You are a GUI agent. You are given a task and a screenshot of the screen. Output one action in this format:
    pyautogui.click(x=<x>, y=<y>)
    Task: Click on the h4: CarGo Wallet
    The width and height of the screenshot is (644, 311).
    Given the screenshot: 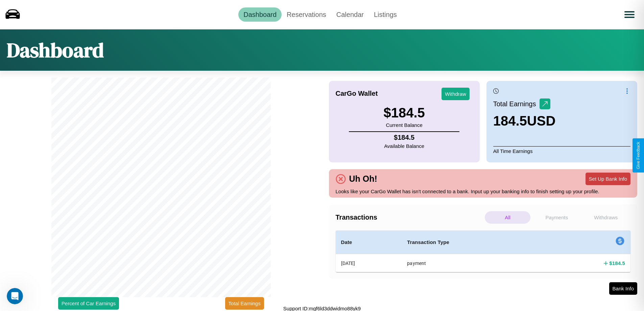 What is the action you would take?
    pyautogui.click(x=357, y=94)
    